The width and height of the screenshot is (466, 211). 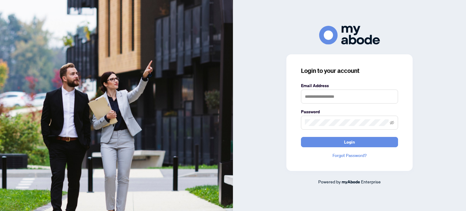 I want to click on span: eye-invisible, so click(x=392, y=123).